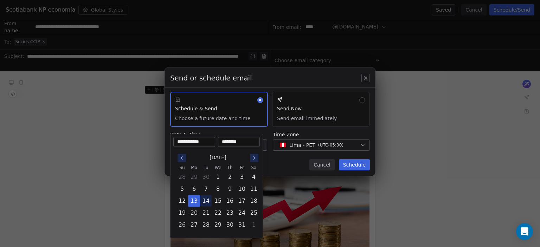 This screenshot has height=247, width=540. Describe the element at coordinates (194, 225) in the screenshot. I see `button: Monday, October 27th, 2025` at that location.